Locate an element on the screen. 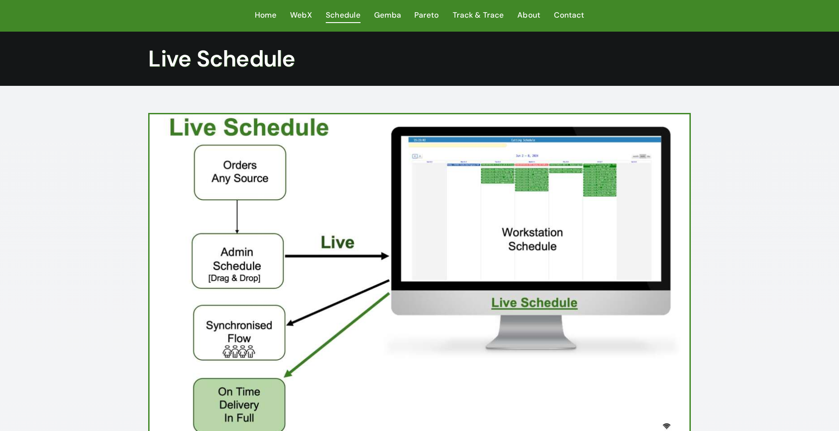 This screenshot has width=839, height=431. a: Pareto is located at coordinates (427, 15).